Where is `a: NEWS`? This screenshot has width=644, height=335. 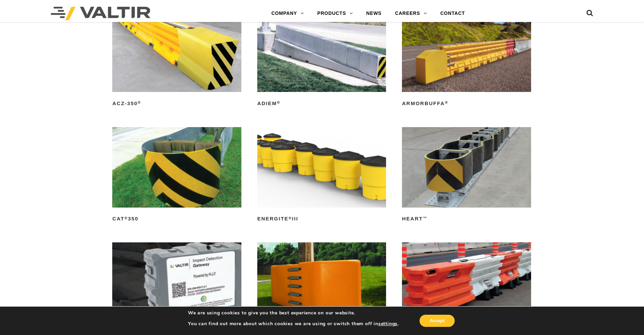
a: NEWS is located at coordinates (374, 13).